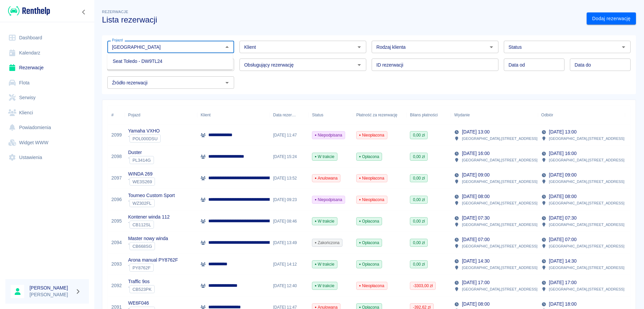  I want to click on a: 2095, so click(116, 221).